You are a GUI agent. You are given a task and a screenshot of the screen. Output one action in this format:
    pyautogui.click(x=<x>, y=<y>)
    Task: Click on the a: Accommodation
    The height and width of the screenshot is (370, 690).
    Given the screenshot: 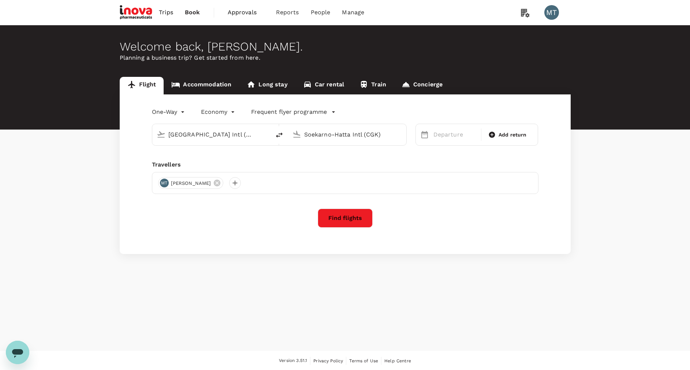 What is the action you would take?
    pyautogui.click(x=201, y=86)
    